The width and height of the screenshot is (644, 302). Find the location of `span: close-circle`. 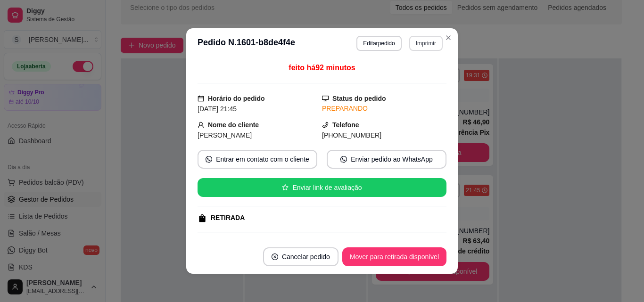

span: close-circle is located at coordinates (275, 257).